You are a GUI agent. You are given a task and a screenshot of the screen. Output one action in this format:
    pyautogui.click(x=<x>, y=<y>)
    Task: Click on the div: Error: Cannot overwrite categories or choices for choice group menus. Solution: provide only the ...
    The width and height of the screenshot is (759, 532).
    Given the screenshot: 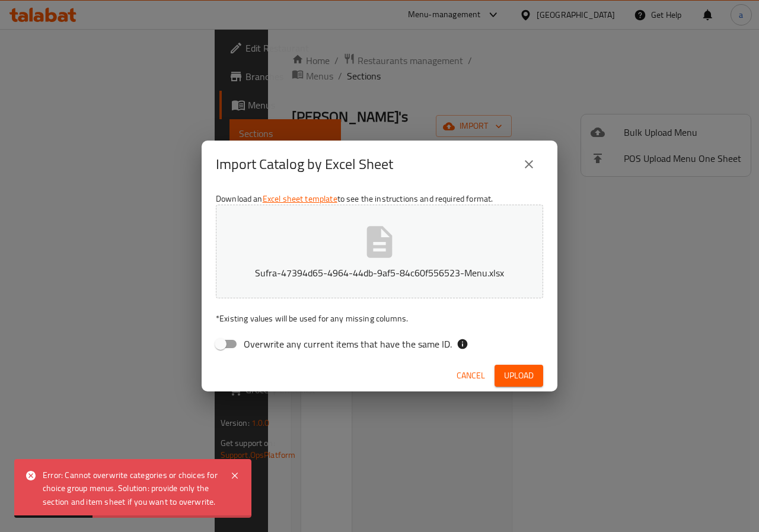 What is the action you would take?
    pyautogui.click(x=130, y=488)
    